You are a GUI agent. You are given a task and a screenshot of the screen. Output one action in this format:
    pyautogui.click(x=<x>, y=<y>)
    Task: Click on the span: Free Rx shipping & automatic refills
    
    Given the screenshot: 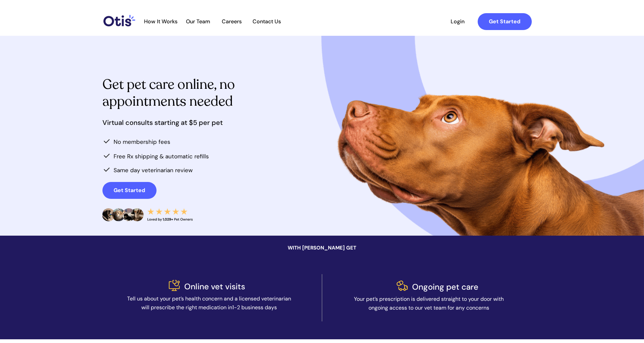 What is the action you would take?
    pyautogui.click(x=161, y=156)
    